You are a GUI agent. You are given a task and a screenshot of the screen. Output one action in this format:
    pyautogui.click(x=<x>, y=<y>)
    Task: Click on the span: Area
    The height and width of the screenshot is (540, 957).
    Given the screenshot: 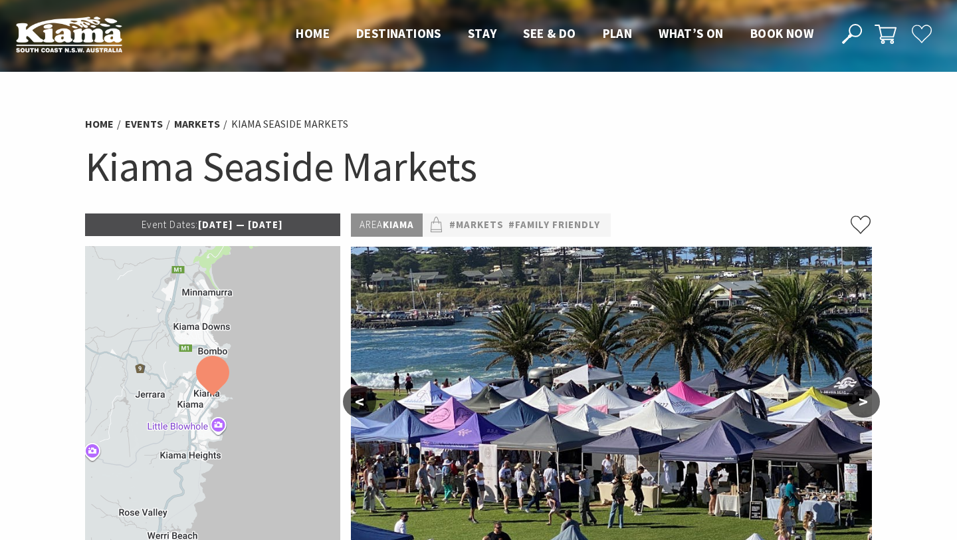 What is the action you would take?
    pyautogui.click(x=371, y=224)
    